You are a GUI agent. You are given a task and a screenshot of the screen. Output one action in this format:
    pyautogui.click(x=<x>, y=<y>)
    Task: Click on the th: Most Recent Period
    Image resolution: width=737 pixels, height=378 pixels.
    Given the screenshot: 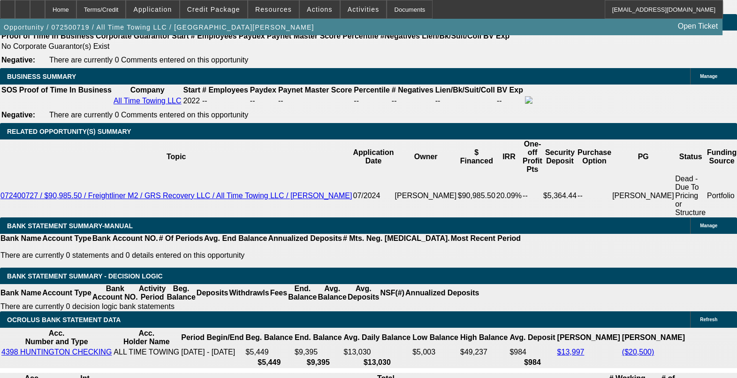 What is the action you would take?
    pyautogui.click(x=486, y=238)
    